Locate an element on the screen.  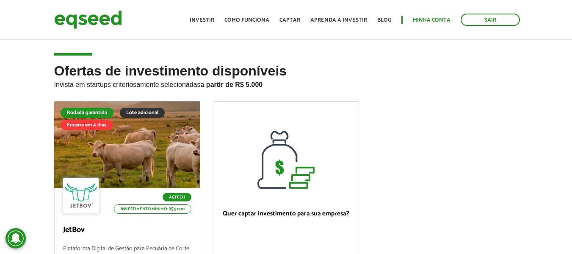
strong: a partir de R$ 5.000 is located at coordinates (232, 84).